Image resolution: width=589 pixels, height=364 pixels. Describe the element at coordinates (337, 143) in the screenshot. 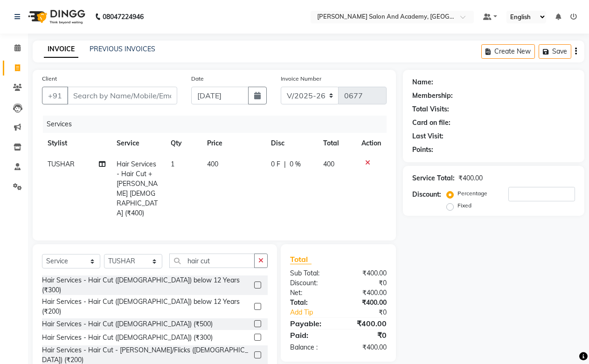

I see `th: Total` at that location.